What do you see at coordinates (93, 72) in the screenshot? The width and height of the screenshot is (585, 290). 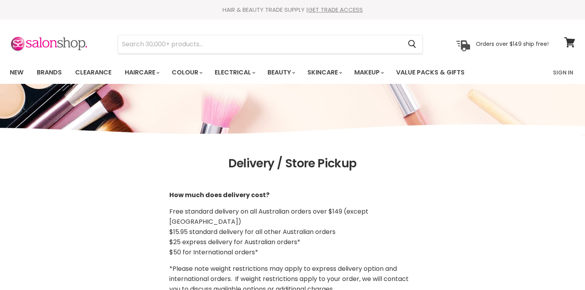 I see `a: Clearance` at bounding box center [93, 72].